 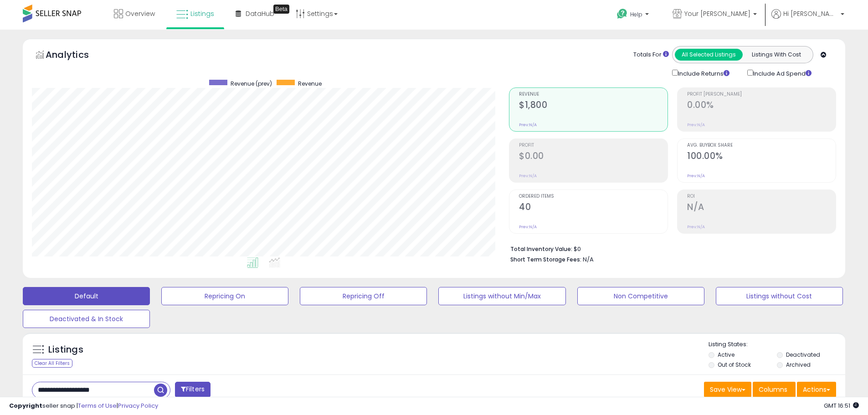 I want to click on span: DataHub, so click(x=260, y=14).